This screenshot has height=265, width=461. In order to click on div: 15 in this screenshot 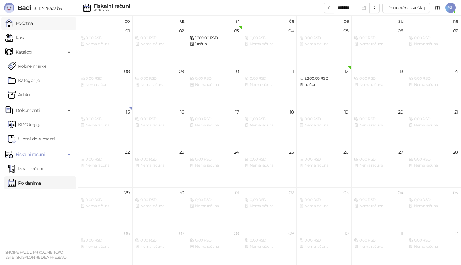, I will do `click(128, 112)`.